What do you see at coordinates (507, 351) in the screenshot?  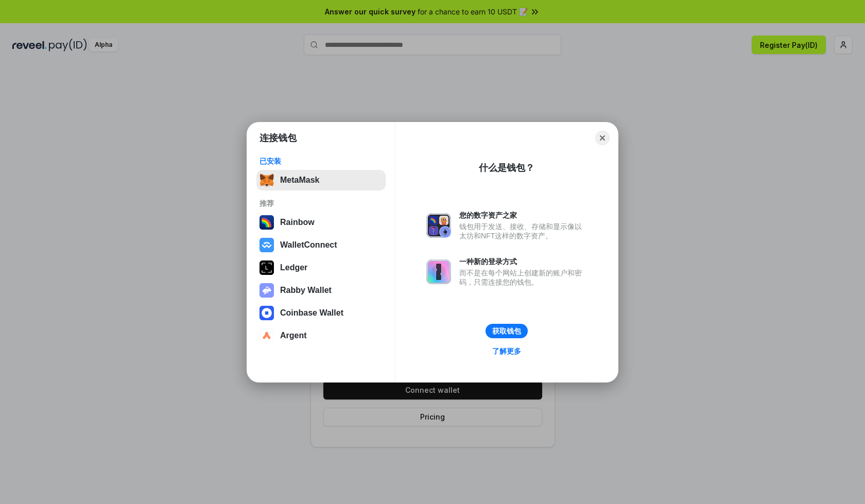 I see `a: 了解更多` at bounding box center [507, 351].